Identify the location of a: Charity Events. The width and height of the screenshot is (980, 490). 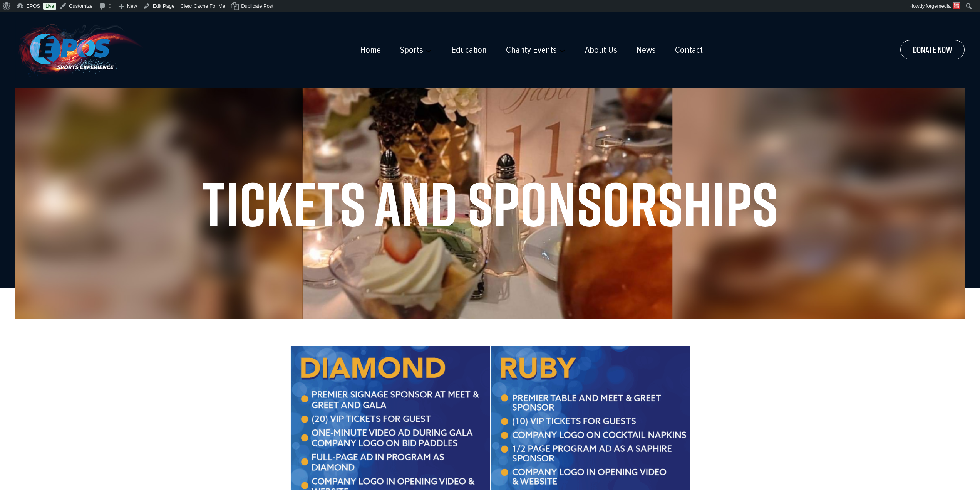
(531, 50).